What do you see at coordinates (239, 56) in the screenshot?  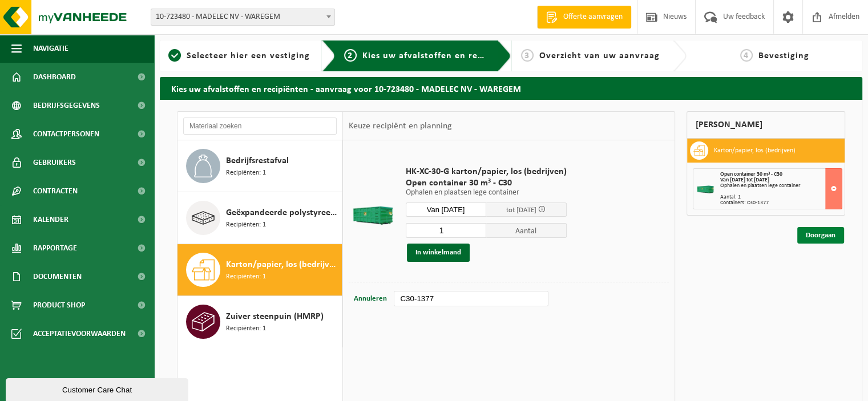 I see `a: 1Selecteer hier een vestiging` at bounding box center [239, 56].